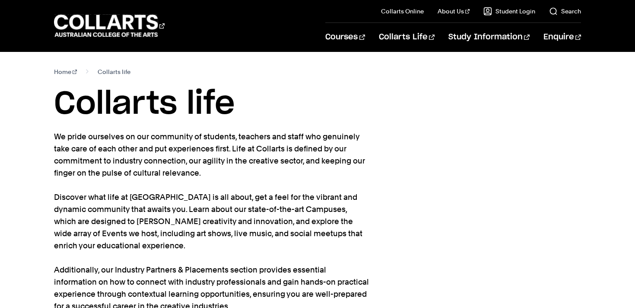 The image size is (635, 308). Describe the element at coordinates (114, 72) in the screenshot. I see `span: Collarts life` at that location.